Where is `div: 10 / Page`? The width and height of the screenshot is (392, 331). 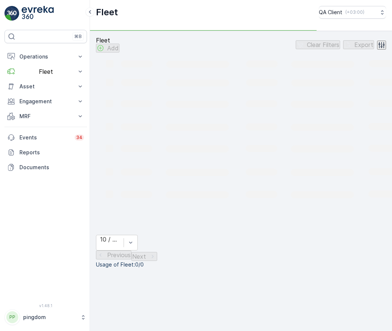 div: 10 / Page is located at coordinates (110, 239).